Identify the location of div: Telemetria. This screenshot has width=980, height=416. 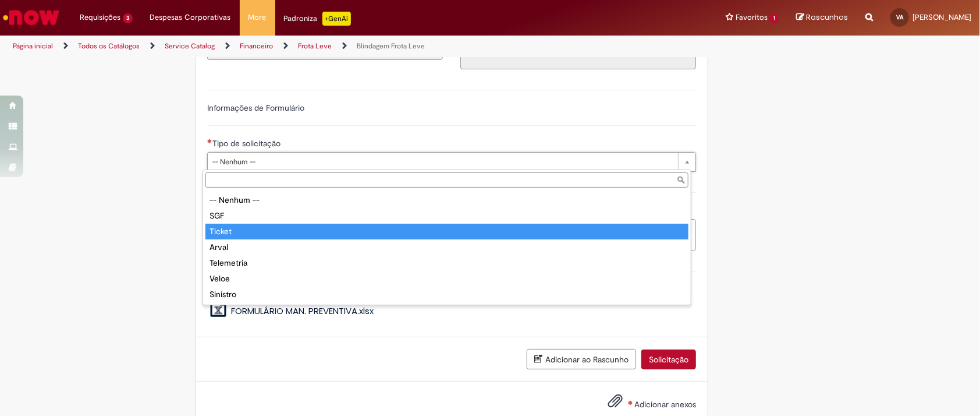
(447, 262).